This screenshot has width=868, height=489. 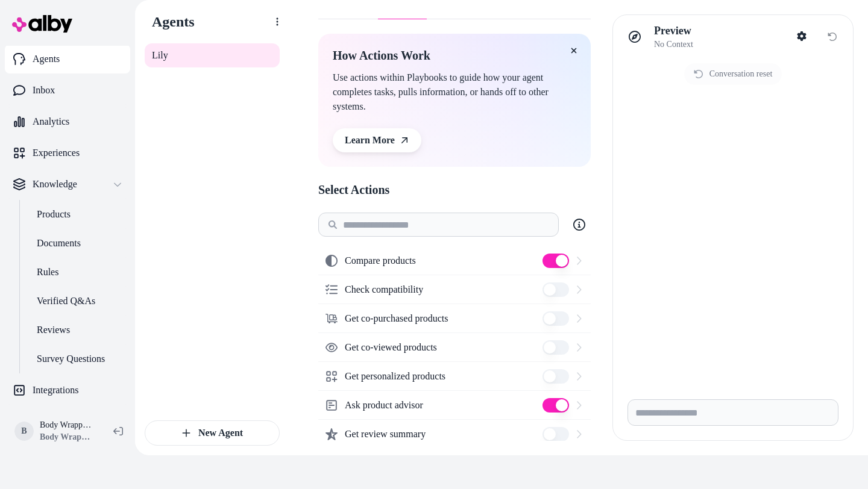 I want to click on label: Get personalized products, so click(x=395, y=376).